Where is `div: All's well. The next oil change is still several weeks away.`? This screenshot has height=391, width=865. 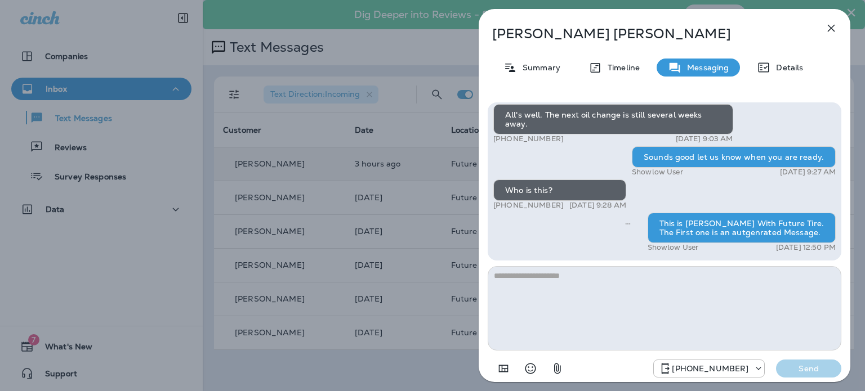
div: All's well. The next oil change is still several weeks away. is located at coordinates (613, 119).